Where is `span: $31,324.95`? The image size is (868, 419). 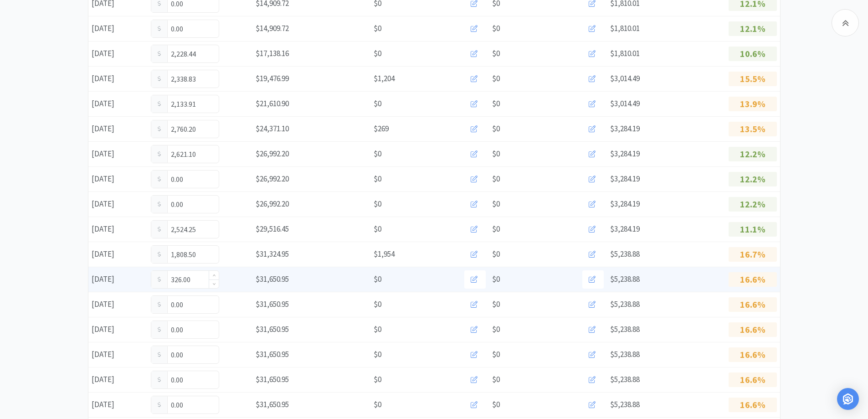
span: $31,324.95 is located at coordinates (272, 254).